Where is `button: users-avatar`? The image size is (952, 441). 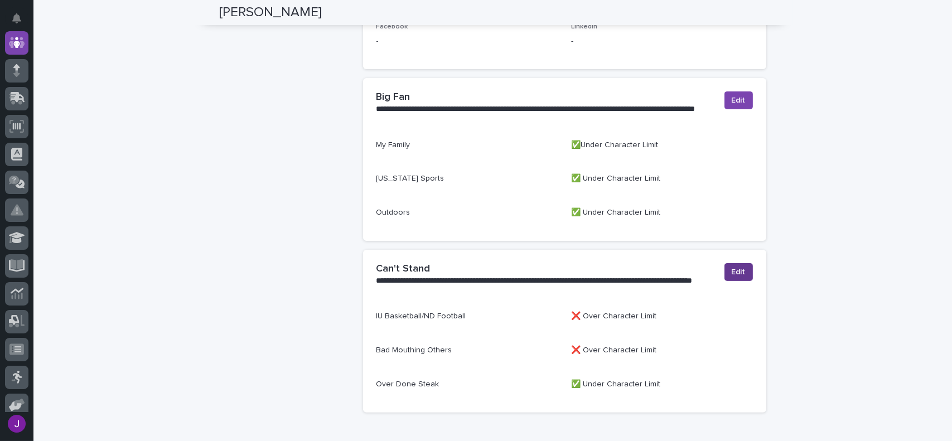 button: users-avatar is located at coordinates (17, 424).